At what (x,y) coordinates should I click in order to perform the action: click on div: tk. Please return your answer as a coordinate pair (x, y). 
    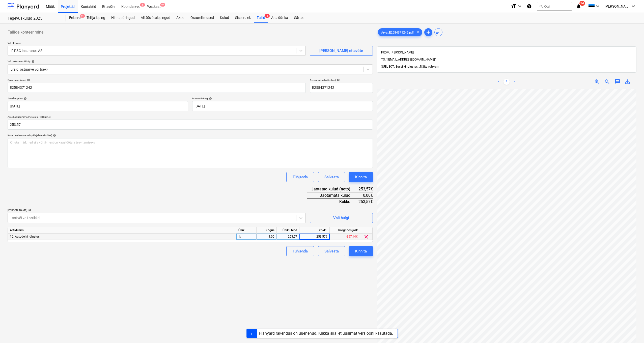
    Looking at the image, I should click on (247, 237).